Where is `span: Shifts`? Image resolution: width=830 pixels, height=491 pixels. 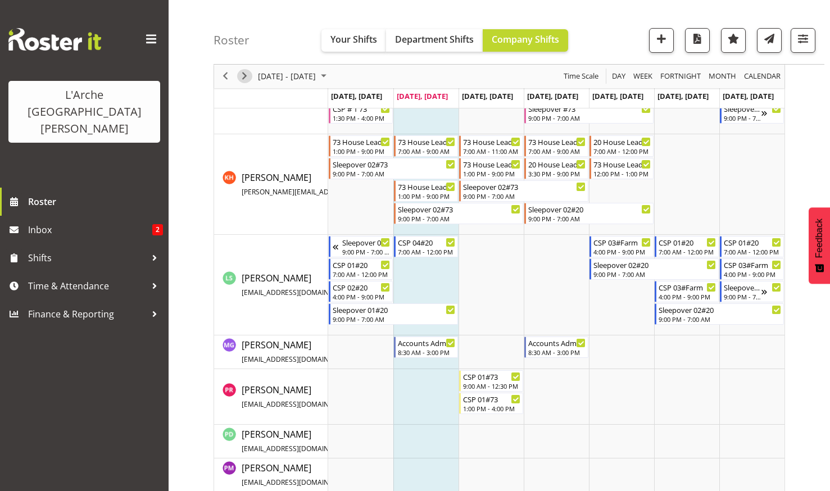 span: Shifts is located at coordinates (87, 258).